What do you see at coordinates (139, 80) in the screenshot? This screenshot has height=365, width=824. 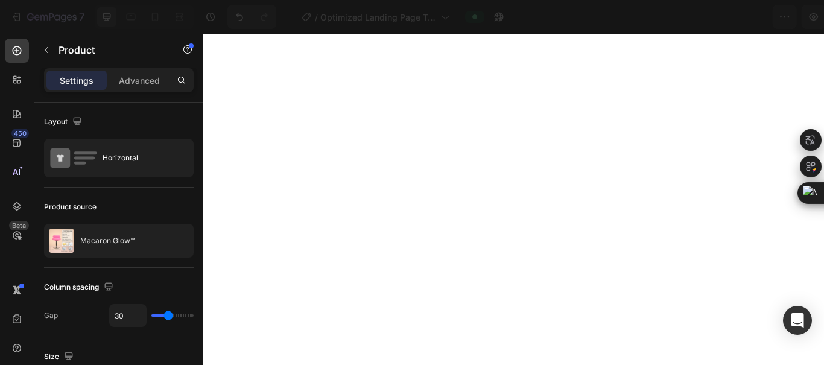 I see `p: Advanced` at bounding box center [139, 80].